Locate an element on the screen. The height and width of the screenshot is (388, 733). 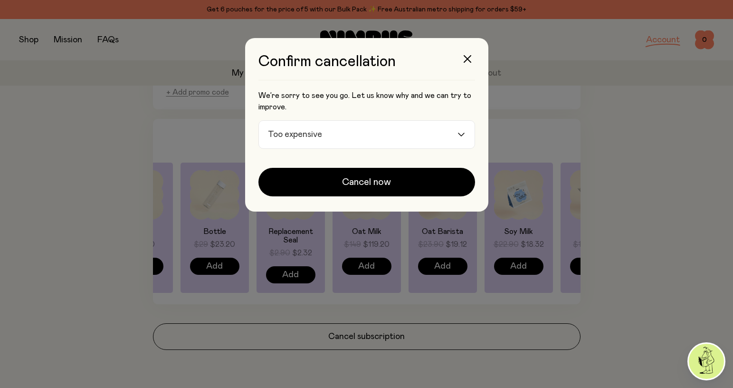
h3: Confirm cancellation is located at coordinates (367, 67).